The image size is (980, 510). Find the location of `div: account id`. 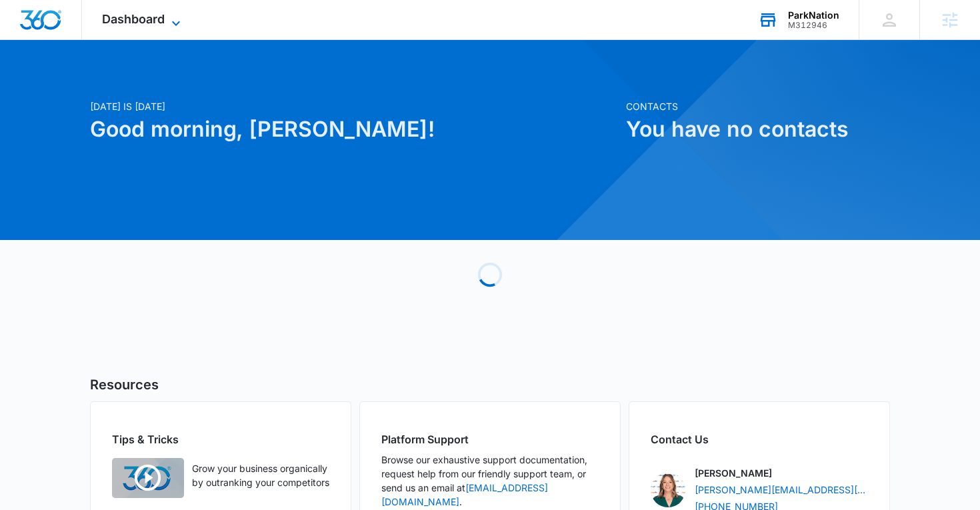

div: account id is located at coordinates (813, 25).